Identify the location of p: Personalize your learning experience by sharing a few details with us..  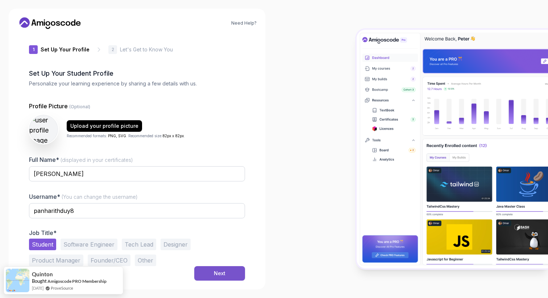
(137, 84).